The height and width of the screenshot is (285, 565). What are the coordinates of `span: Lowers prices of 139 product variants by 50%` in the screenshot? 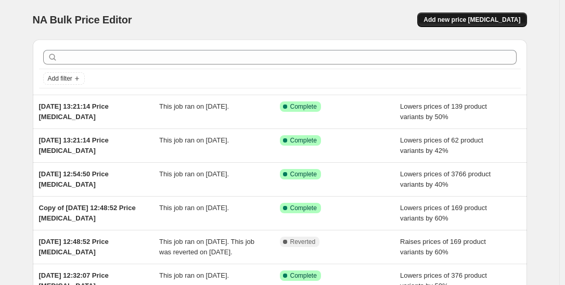 It's located at (443, 111).